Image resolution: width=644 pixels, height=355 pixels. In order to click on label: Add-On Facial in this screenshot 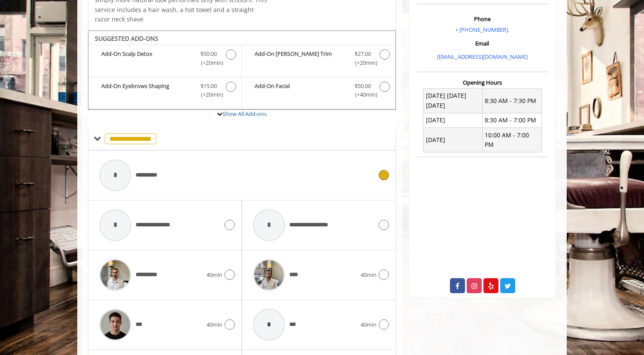, I will do `click(318, 92)`.